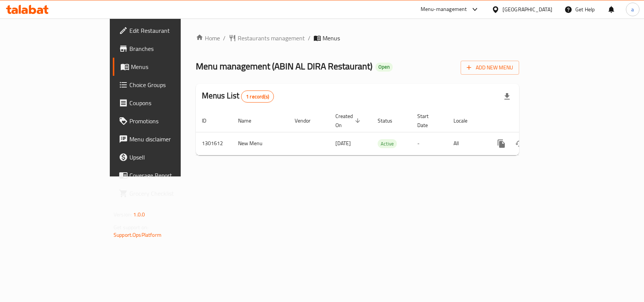 This screenshot has height=302, width=644. What do you see at coordinates (260, 144) in the screenshot?
I see `td: New Menu` at bounding box center [260, 144].